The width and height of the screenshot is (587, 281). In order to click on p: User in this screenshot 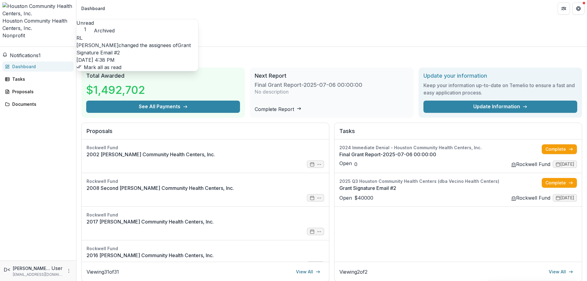, I will do `click(57, 268)`.